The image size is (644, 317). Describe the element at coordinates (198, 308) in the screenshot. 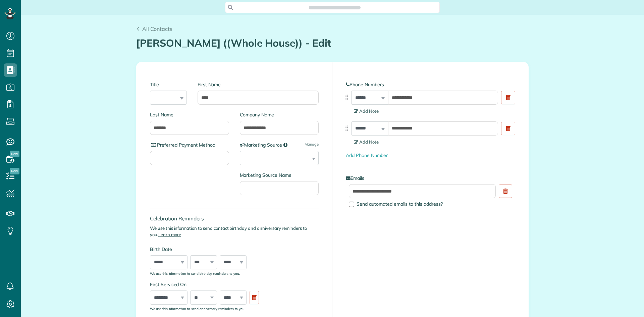

I see `sub: We use this information to send anniversary reminders to you.` at that location.